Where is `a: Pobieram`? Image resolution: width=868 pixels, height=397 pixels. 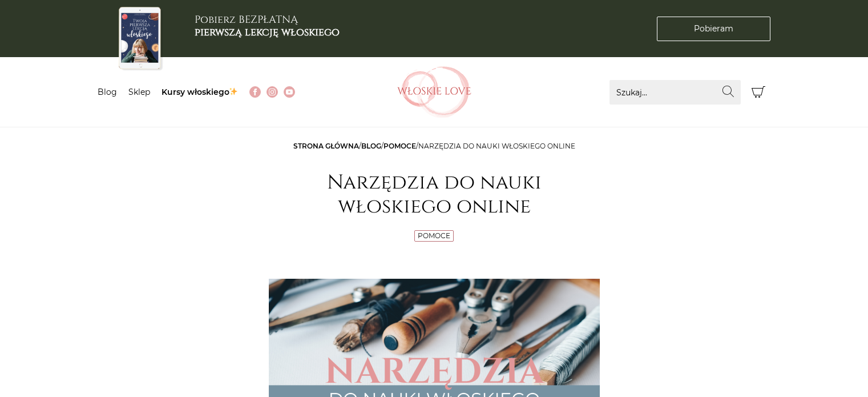
a: Pobieram is located at coordinates (713, 29).